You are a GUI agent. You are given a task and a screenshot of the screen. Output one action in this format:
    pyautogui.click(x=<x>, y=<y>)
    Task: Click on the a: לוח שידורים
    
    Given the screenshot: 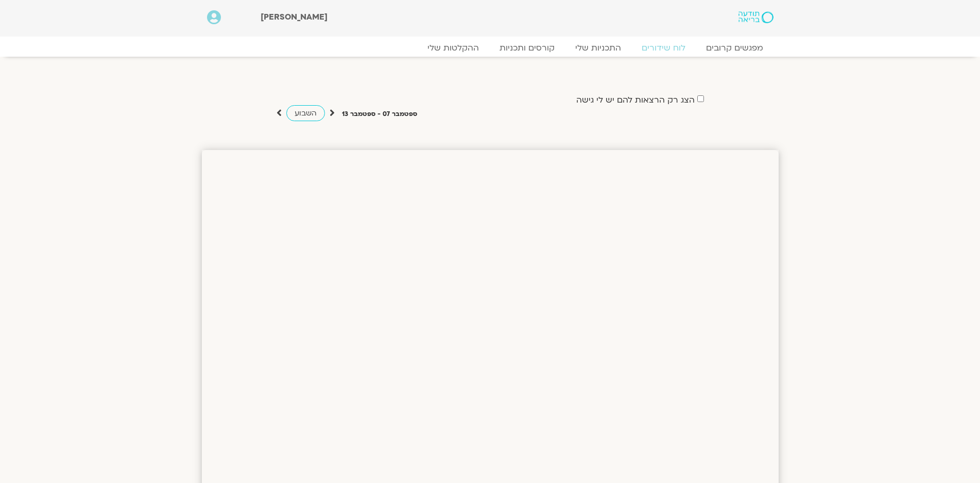 What is the action you would take?
    pyautogui.click(x=663, y=48)
    